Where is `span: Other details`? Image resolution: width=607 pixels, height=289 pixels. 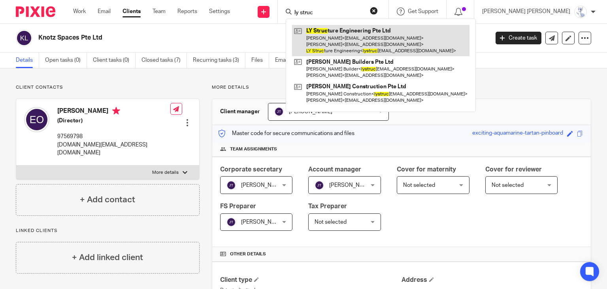 span: Other details is located at coordinates (248, 254).